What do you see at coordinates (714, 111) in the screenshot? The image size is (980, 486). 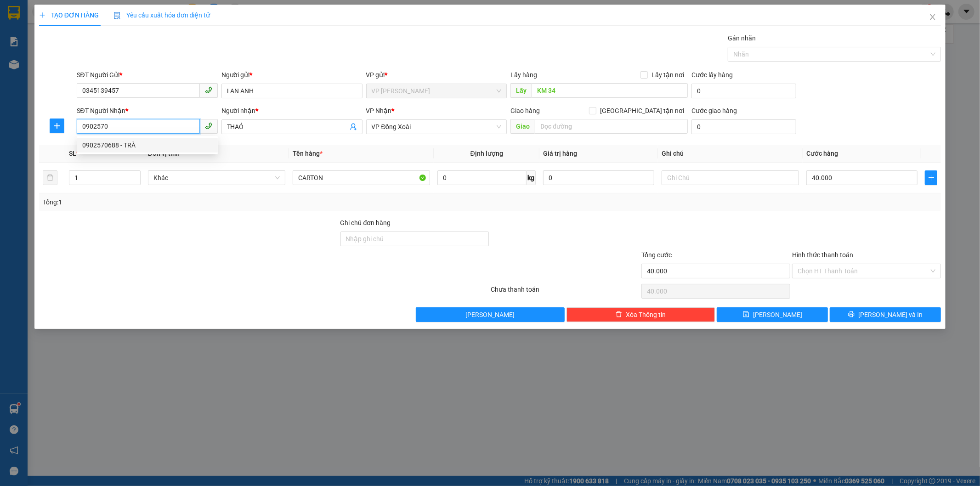 I see `label: Cước giao hàng` at bounding box center [714, 111].